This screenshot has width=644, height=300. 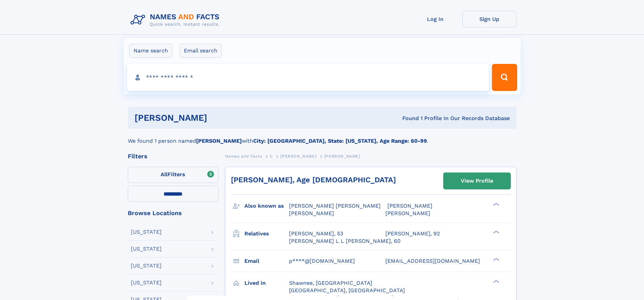 I want to click on div: View Profile, so click(x=477, y=181).